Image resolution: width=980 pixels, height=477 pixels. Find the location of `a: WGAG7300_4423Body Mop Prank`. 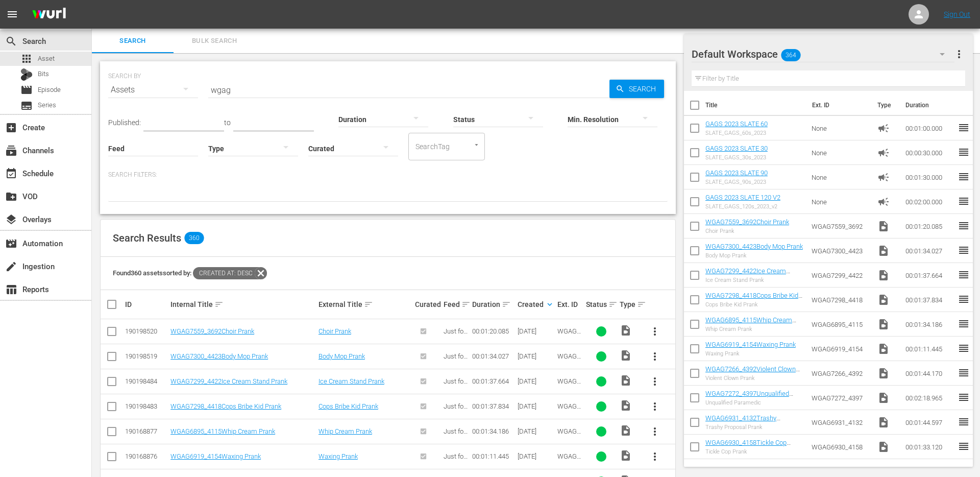

a: WGAG7300_4423Body Mop Prank is located at coordinates (754, 246).